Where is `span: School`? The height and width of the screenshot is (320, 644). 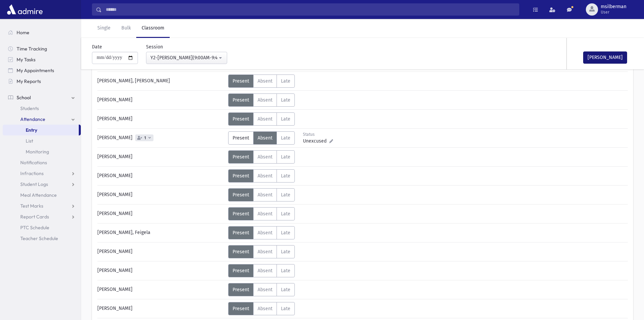 span: School is located at coordinates (24, 97).